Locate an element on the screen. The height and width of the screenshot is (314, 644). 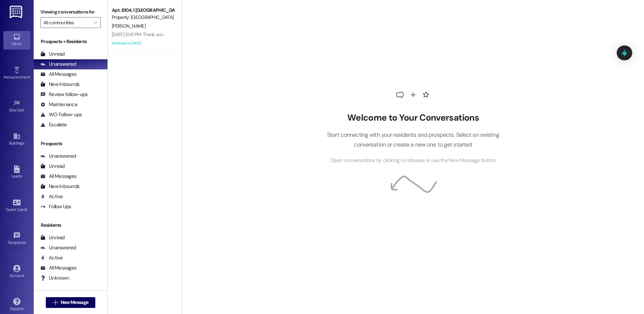
p: Start connecting with your residents and prospects. Select an existing conversation or create a n... is located at coordinates (412, 140).